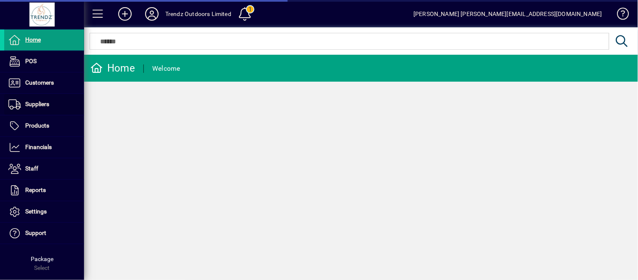  What do you see at coordinates (125, 14) in the screenshot?
I see `button: Add` at bounding box center [125, 14].